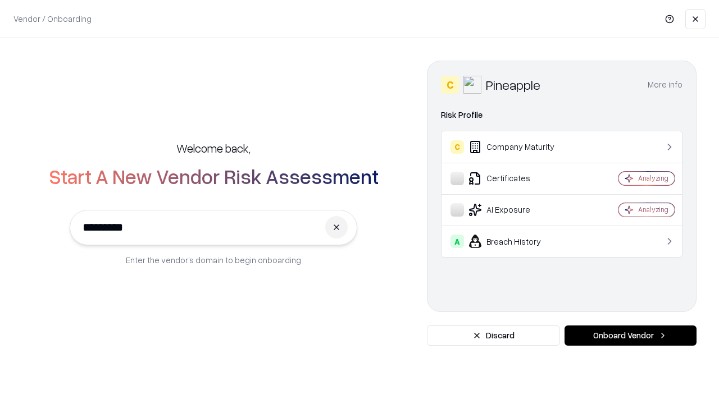 This screenshot has width=719, height=404. Describe the element at coordinates (517, 241) in the screenshot. I see `div: Breach History` at that location.